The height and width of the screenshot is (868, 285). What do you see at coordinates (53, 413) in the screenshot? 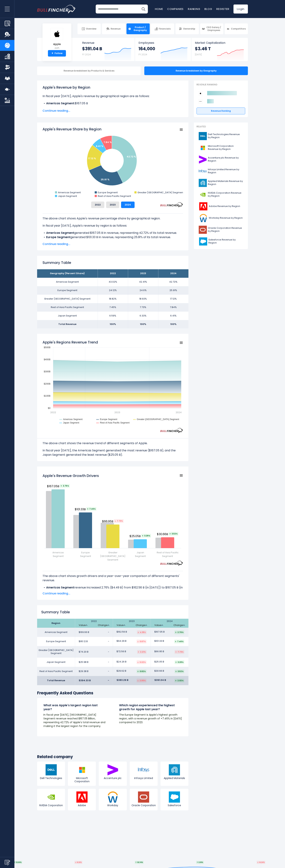
I see `text: 2022` at bounding box center [53, 413].